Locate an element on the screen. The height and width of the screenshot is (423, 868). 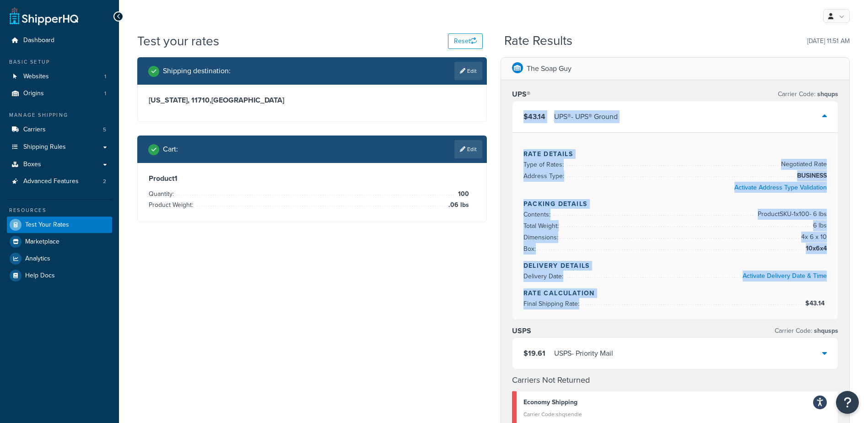
span: Shipping Rules is located at coordinates (44, 146).